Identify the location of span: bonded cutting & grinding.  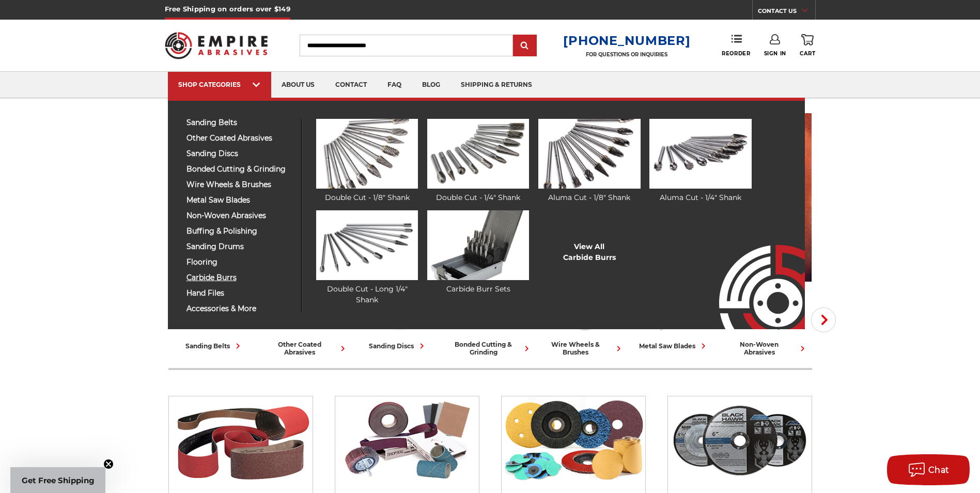
(240, 169).